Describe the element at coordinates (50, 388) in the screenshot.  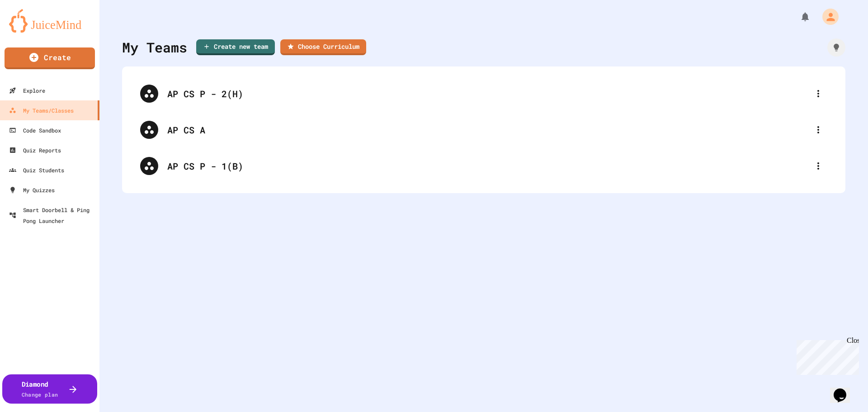
I see `button: DiamondChange plan` at that location.